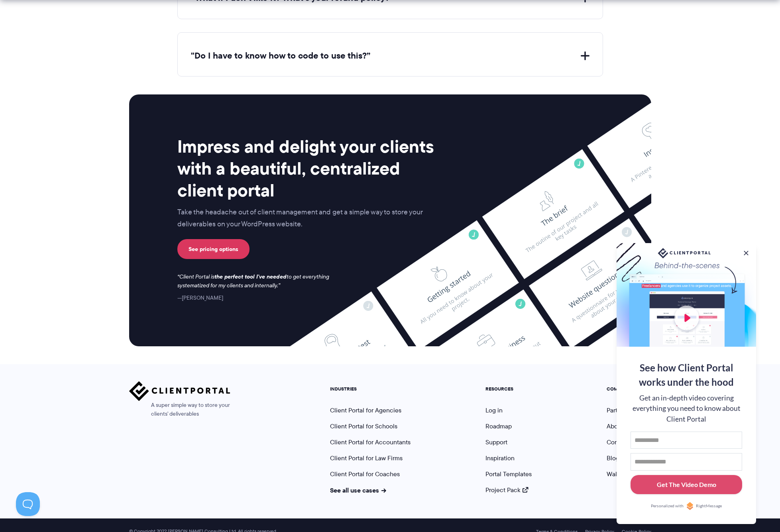 Image resolution: width=780 pixels, height=532 pixels. Describe the element at coordinates (365, 474) in the screenshot. I see `a: Client Portal for Coaches` at that location.